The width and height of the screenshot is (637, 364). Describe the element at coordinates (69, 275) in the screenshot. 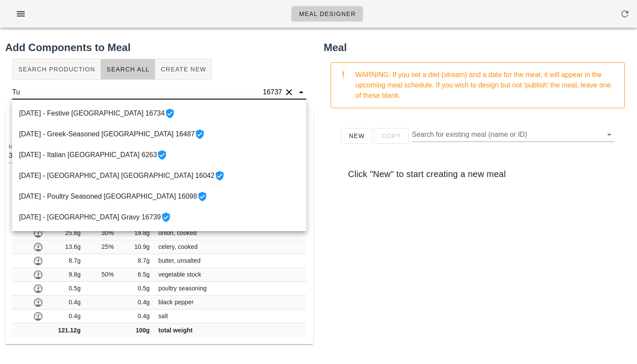

I see `td: 9.8g` at that location.